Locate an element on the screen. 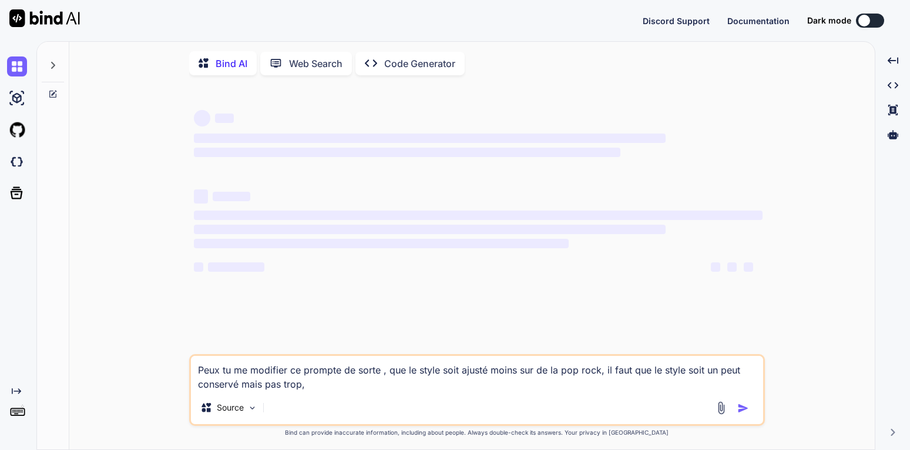  img: attachment is located at coordinates (721, 407).